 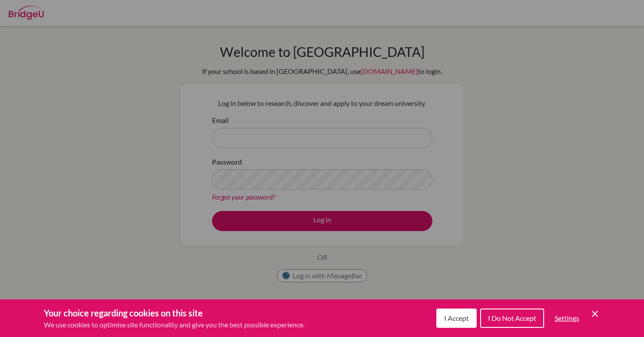 What do you see at coordinates (457, 318) in the screenshot?
I see `span: I Accept` at bounding box center [457, 318].